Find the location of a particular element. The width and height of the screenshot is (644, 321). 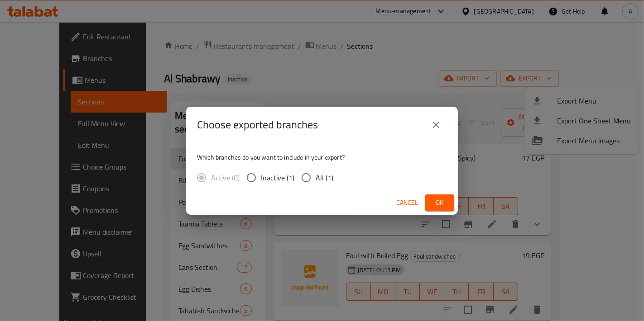

button: Ok is located at coordinates (440, 203).